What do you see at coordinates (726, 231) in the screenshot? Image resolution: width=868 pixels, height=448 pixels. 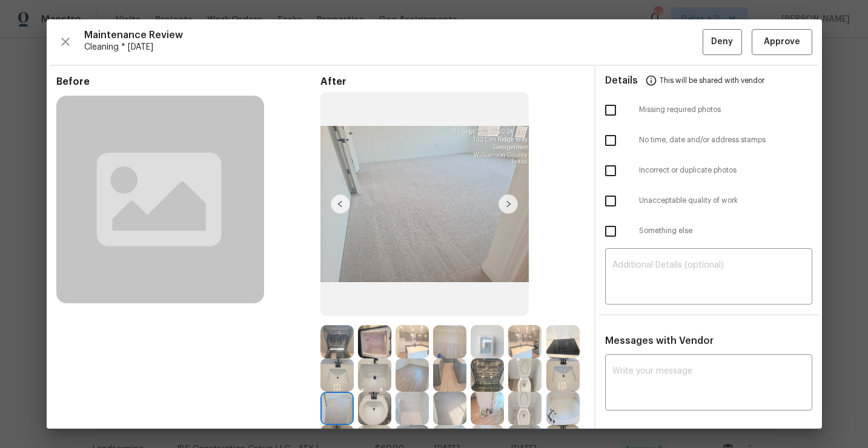 I see `span: Something else` at bounding box center [726, 231].